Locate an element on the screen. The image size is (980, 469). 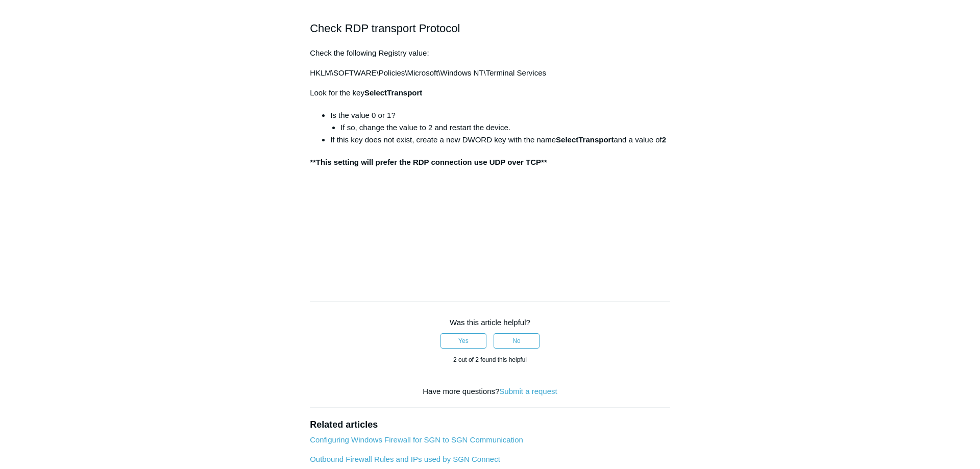
p: HKLM\SOFTWARE\Policies\Microsoft\Windows NT\Terminal Services is located at coordinates (490, 73).